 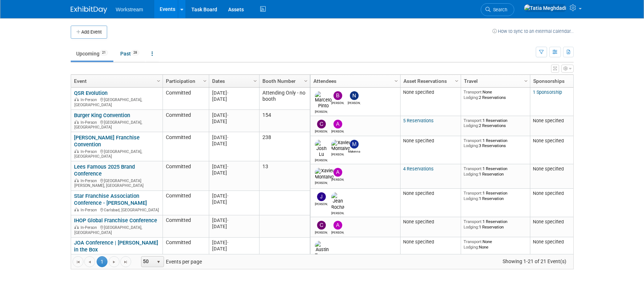 I want to click on a: Go to the last page, so click(x=125, y=262).